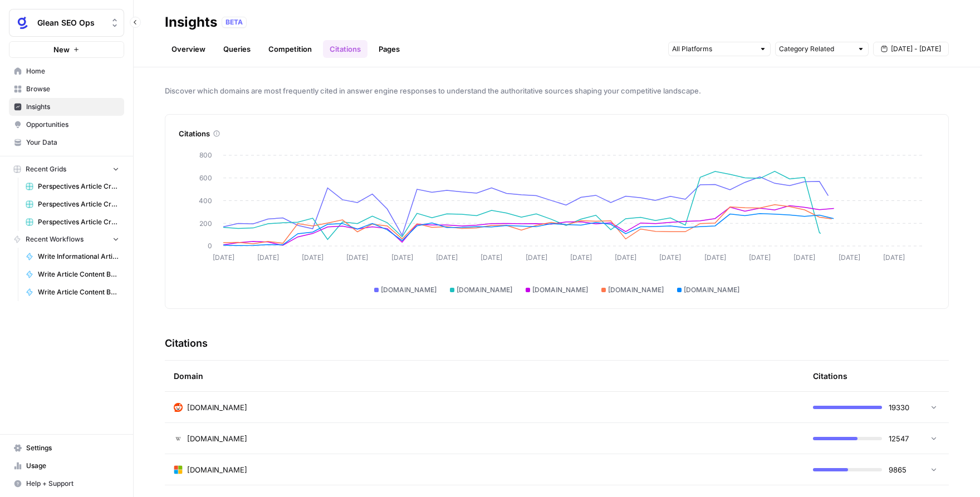 Image resolution: width=980 pixels, height=497 pixels. What do you see at coordinates (79, 256) in the screenshot?
I see `span: Write Informational Article Body (Search)` at bounding box center [79, 256].